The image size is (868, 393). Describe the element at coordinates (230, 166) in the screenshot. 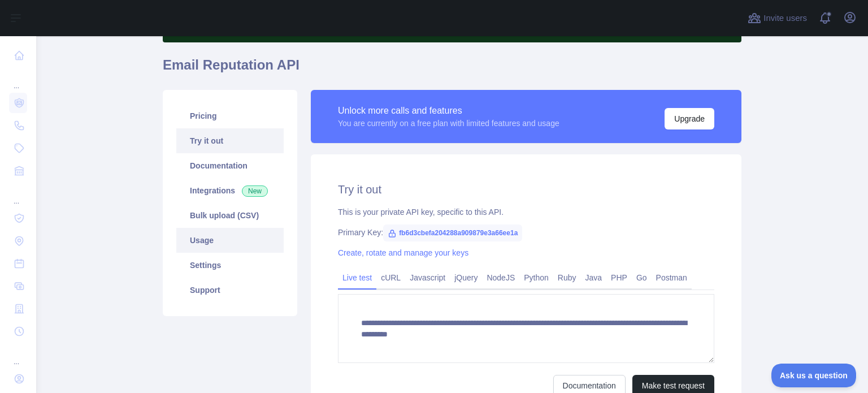

I see `a: Documentation` at that location.